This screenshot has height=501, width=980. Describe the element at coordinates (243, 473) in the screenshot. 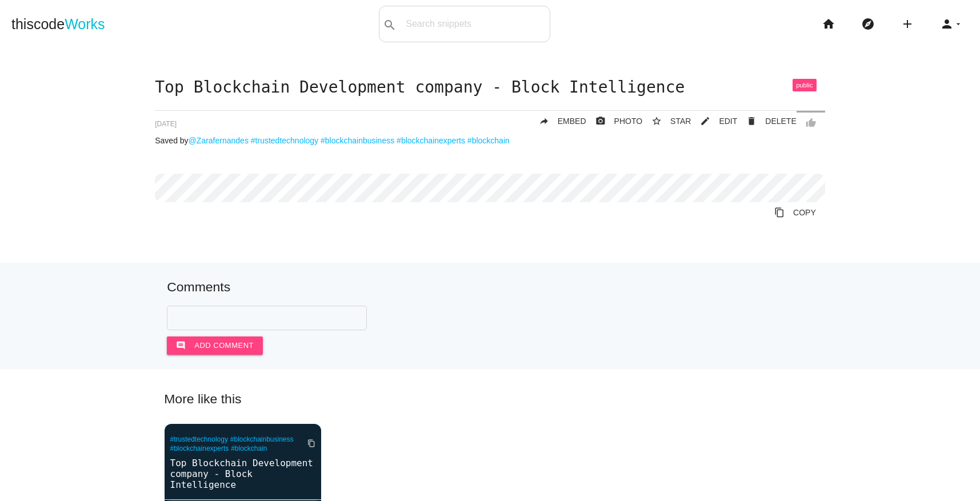

I see `a: Top Blockchain Development company - Block Intelligence` at that location.